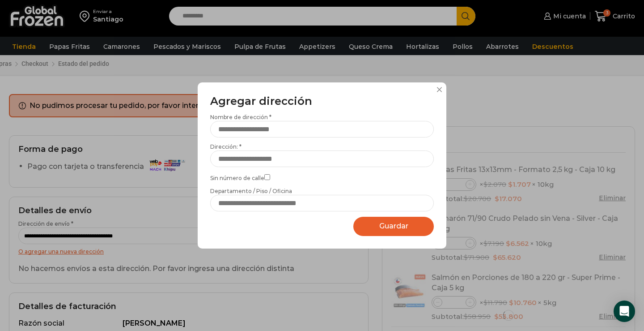 The height and width of the screenshot is (331, 644). I want to click on div: Open Intercom Messenger, so click(624, 311).